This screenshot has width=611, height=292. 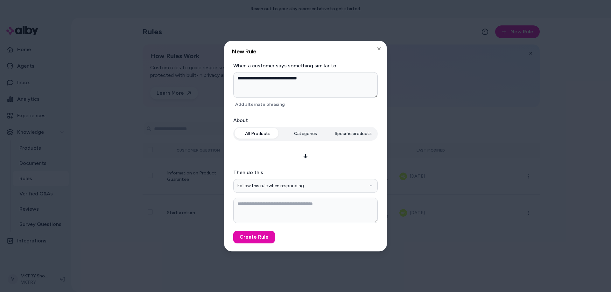 What do you see at coordinates (260, 105) in the screenshot?
I see `button: Add alternate phrasing` at bounding box center [260, 105].